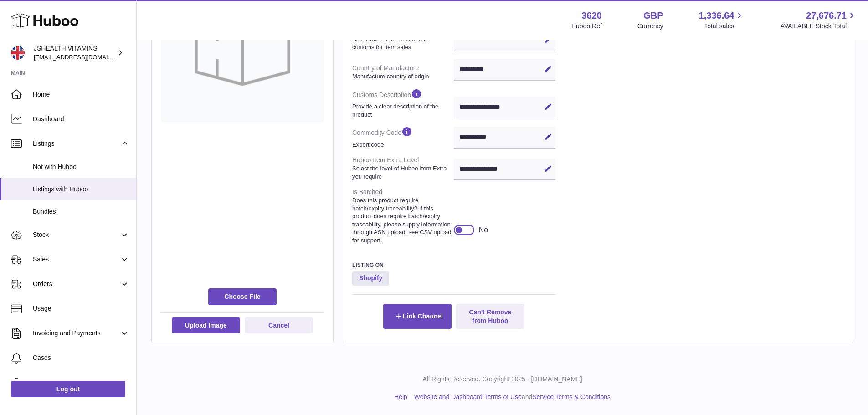 The image size is (868, 415). I want to click on span: Usage, so click(81, 308).